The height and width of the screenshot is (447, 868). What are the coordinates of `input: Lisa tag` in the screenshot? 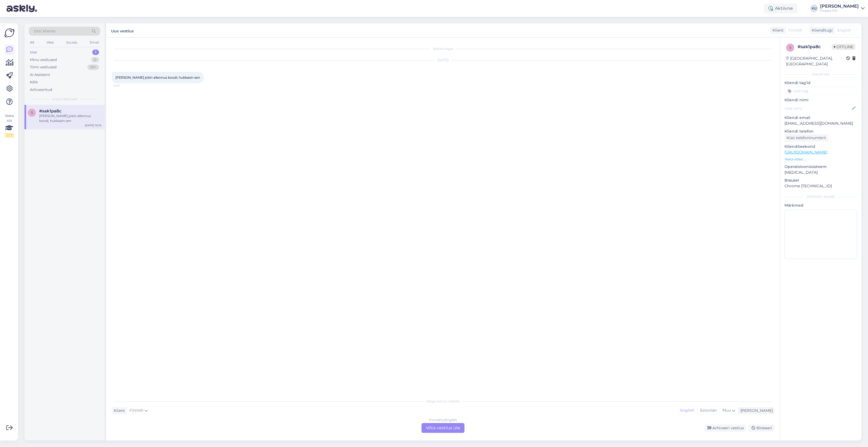 It's located at (821, 91).